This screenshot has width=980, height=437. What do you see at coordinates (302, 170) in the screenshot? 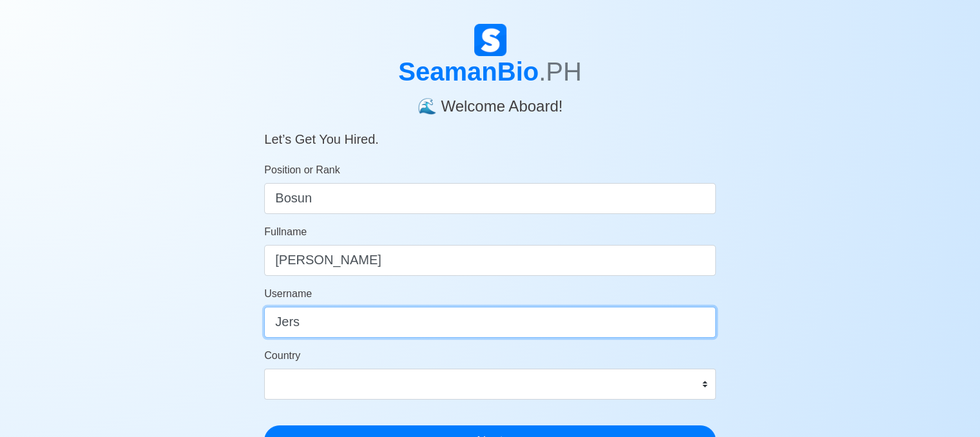
I see `span: Position or Rank` at bounding box center [302, 170].